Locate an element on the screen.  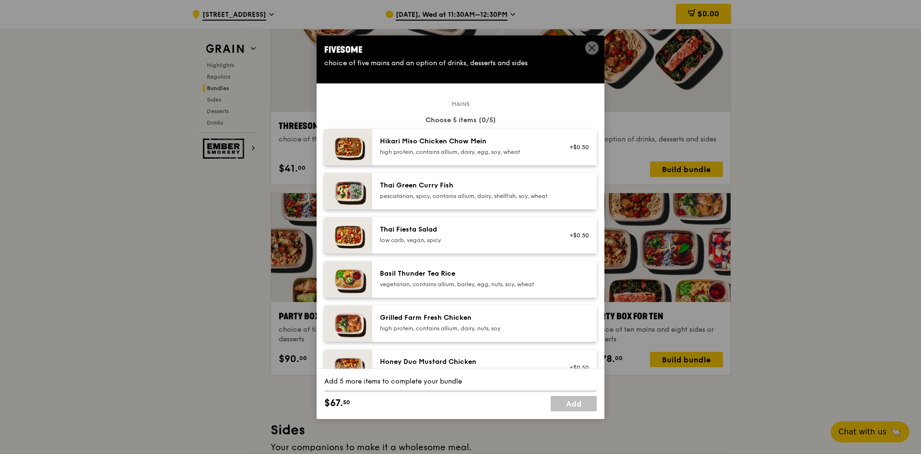
span: Mains is located at coordinates (461, 104).